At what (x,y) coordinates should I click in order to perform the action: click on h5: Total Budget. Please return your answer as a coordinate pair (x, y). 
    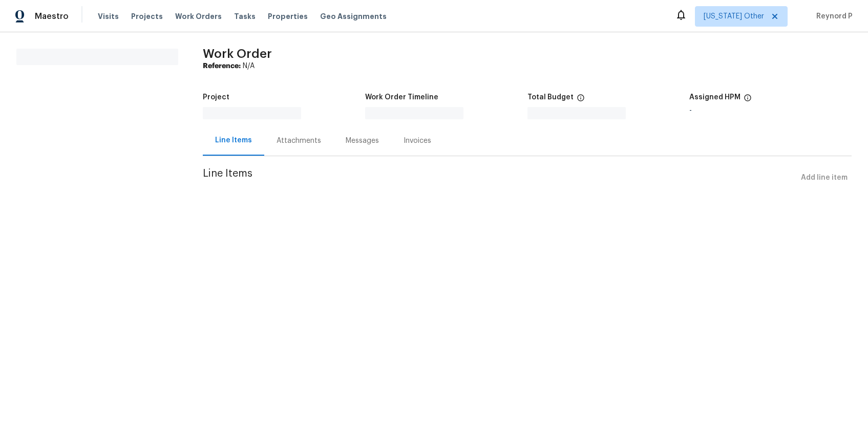
    Looking at the image, I should click on (551, 97).